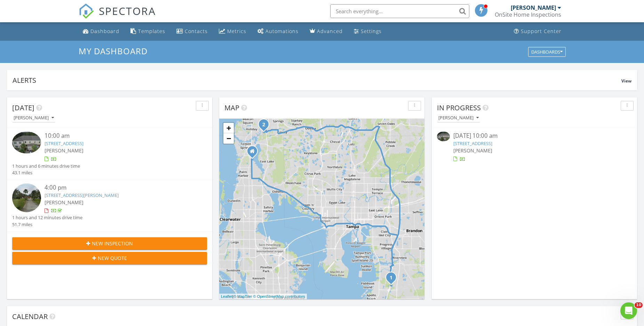 Image resolution: width=644 pixels, height=326 pixels. What do you see at coordinates (46, 172) in the screenshot?
I see `div: 43.1 miles` at bounding box center [46, 172].